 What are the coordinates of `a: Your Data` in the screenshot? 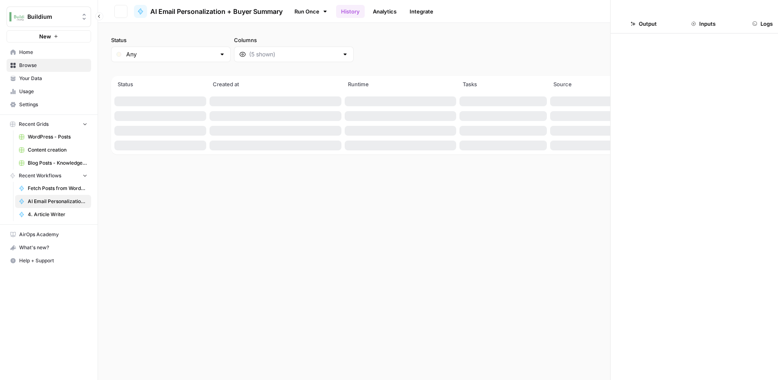 It's located at (49, 78).